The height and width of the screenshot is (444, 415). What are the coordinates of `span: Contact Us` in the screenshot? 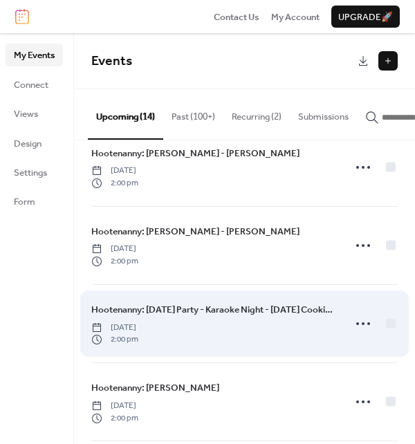 It's located at (236, 17).